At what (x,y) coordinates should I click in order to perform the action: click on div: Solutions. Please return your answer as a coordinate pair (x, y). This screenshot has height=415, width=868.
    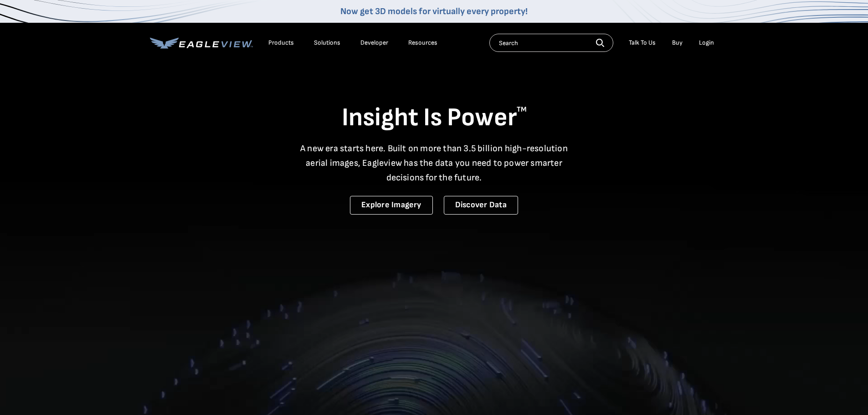
    Looking at the image, I should click on (327, 43).